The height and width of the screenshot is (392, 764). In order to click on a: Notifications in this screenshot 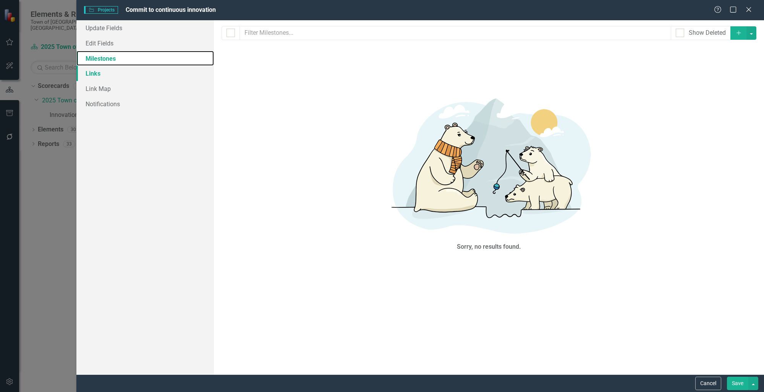, I will do `click(145, 104)`.